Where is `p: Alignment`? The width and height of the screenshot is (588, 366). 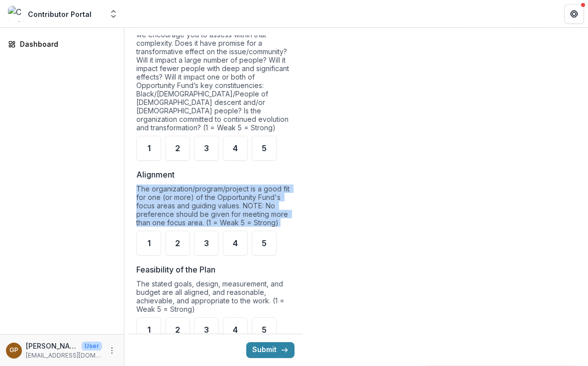
p: Alignment is located at coordinates (155, 174).